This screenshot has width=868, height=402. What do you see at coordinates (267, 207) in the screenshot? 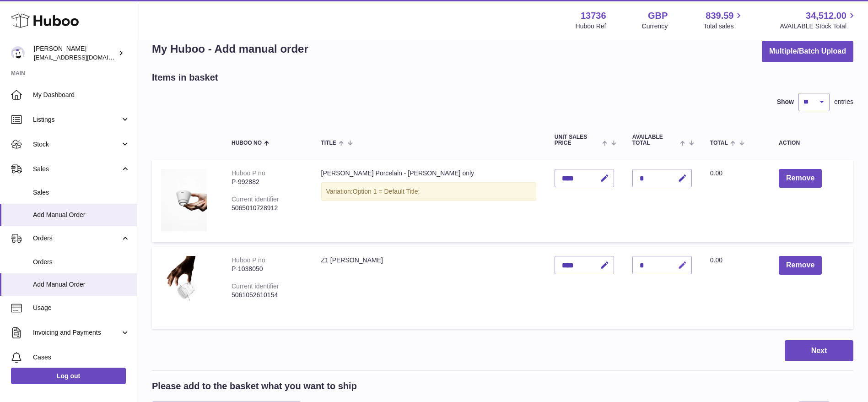
I see `div: 5065010728912` at bounding box center [267, 207].